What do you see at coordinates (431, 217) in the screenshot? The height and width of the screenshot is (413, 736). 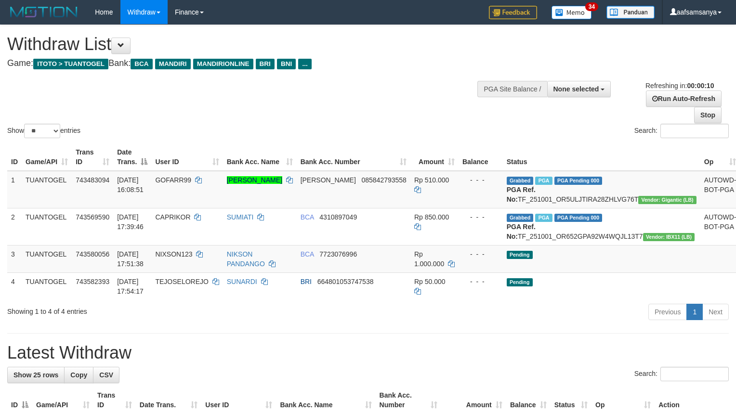 I see `span: Rp 850.000` at bounding box center [431, 217].